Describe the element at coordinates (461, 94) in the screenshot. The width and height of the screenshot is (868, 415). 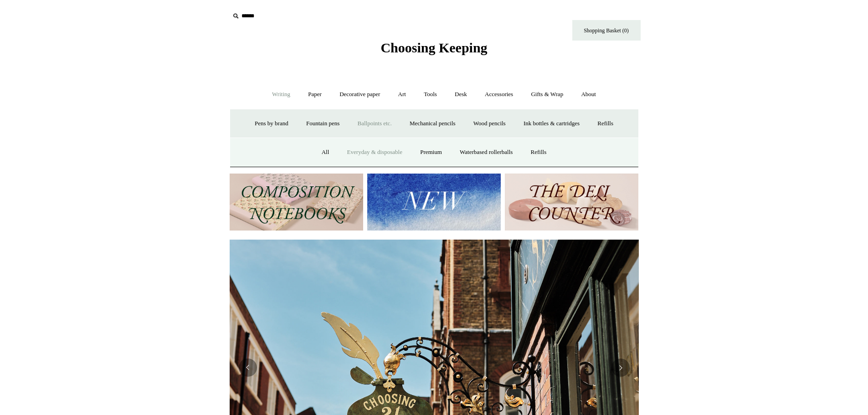
I see `a: Desk` at that location.